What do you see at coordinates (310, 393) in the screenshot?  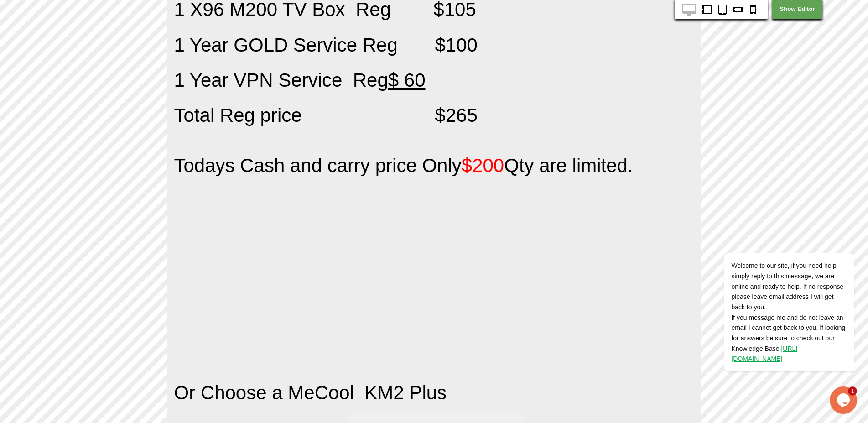 I see `span: Or Choose a MeCool KM2 Plus` at bounding box center [310, 393].